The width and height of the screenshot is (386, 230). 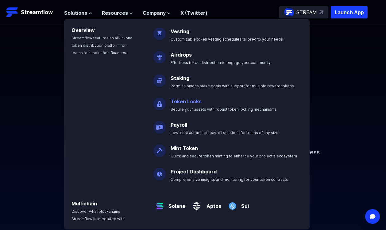 I want to click on a: Solana, so click(x=176, y=203).